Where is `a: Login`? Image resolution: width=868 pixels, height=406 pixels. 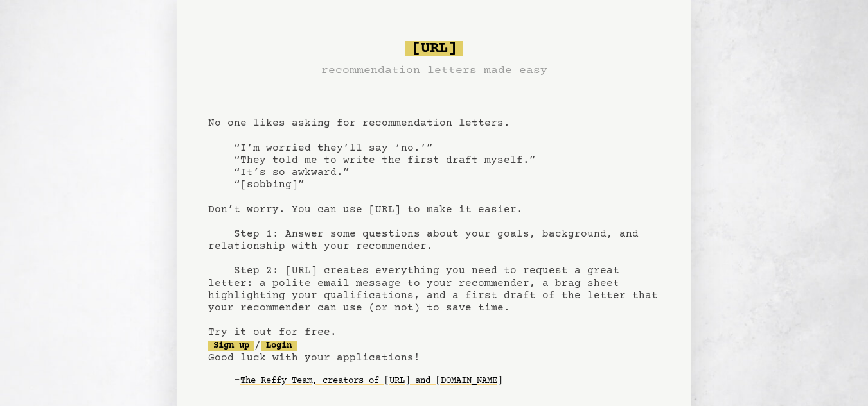 a: Login is located at coordinates (278, 346).